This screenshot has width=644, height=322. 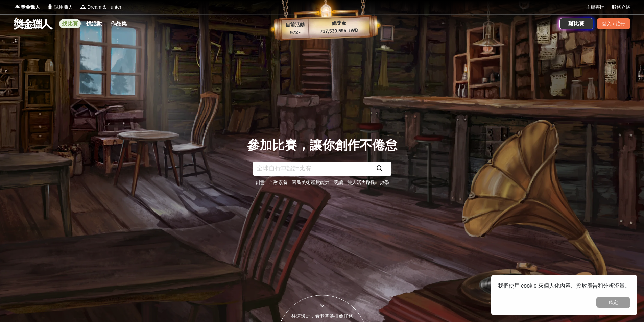 I want to click on a: 金融素養, so click(x=278, y=182).